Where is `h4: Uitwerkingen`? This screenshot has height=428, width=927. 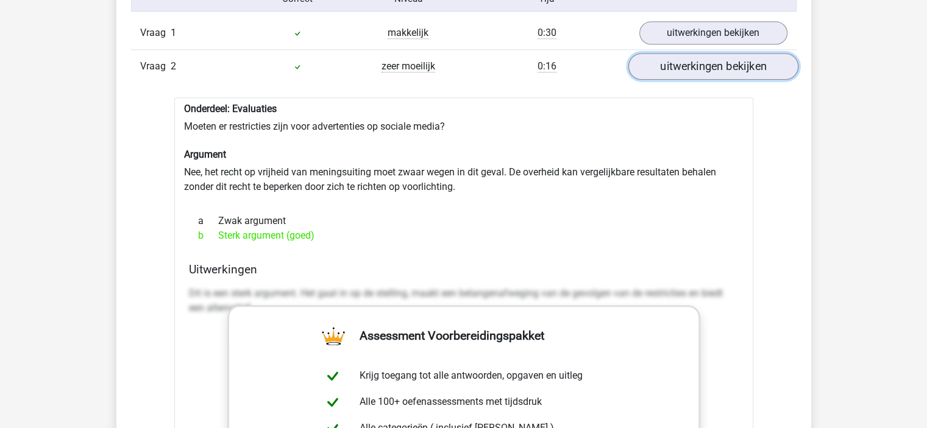
h4: Uitwerkingen is located at coordinates (464, 269).